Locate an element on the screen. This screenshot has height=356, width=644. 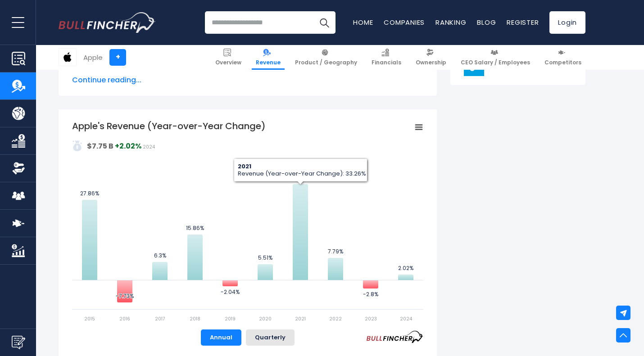
a: Register is located at coordinates (523, 22).